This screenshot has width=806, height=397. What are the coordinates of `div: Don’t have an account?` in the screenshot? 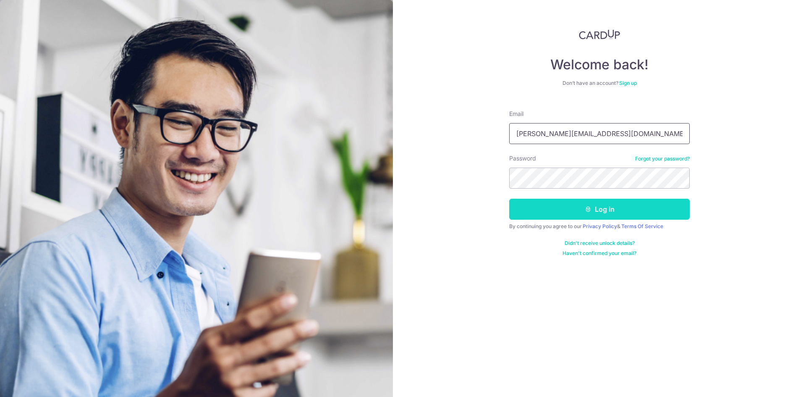 It's located at (600, 83).